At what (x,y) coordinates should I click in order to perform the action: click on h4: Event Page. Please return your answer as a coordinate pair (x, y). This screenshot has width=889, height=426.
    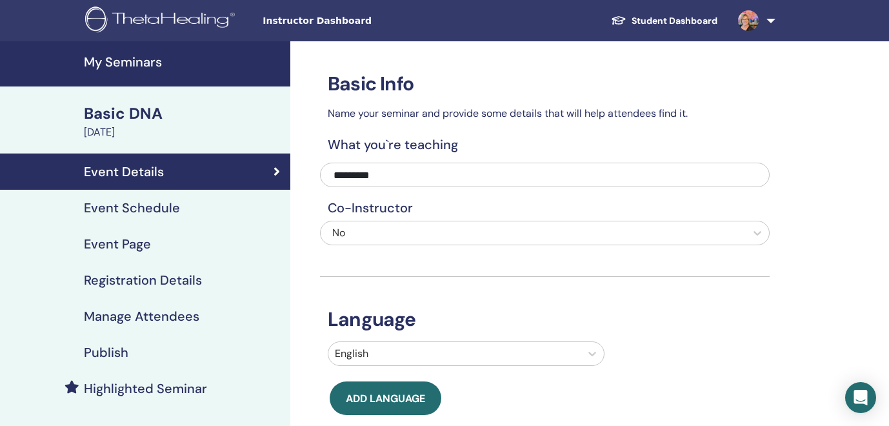
    Looking at the image, I should click on (117, 244).